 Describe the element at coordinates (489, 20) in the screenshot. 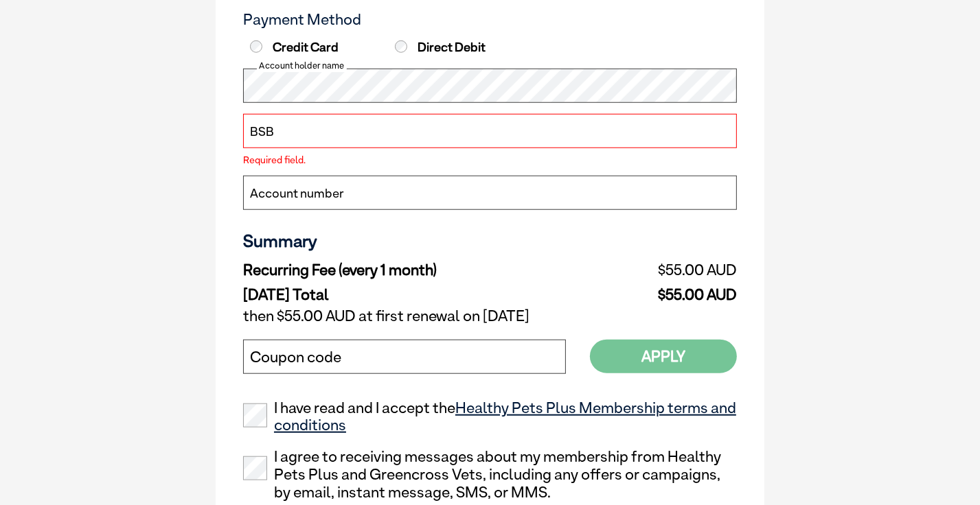

I see `h3: Payment Method` at that location.